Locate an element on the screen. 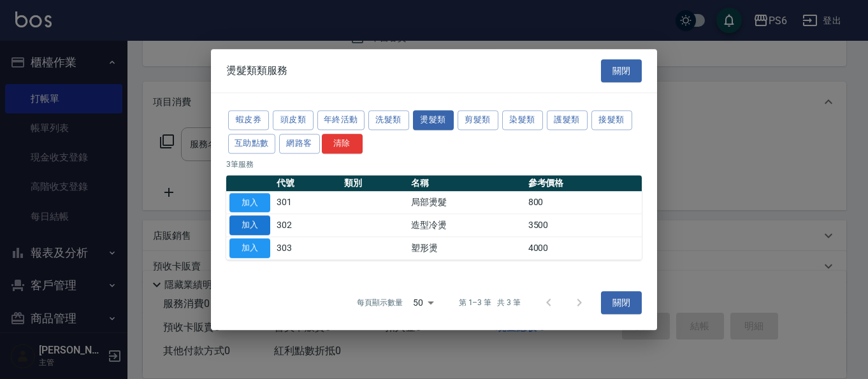 This screenshot has height=379, width=868. td: 303 is located at coordinates (307, 249).